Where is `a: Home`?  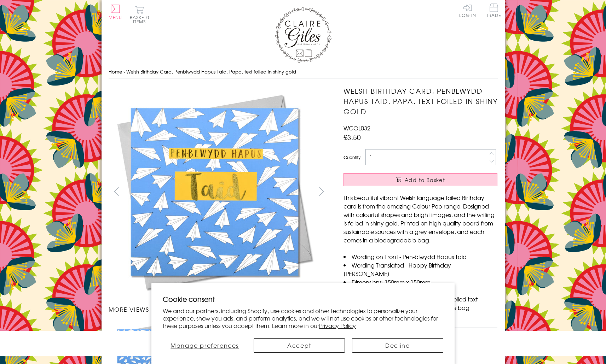
a: Home is located at coordinates (115, 71).